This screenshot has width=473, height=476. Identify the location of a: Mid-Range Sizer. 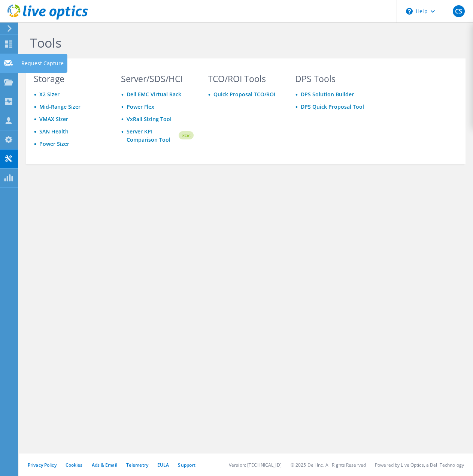
(60, 106).